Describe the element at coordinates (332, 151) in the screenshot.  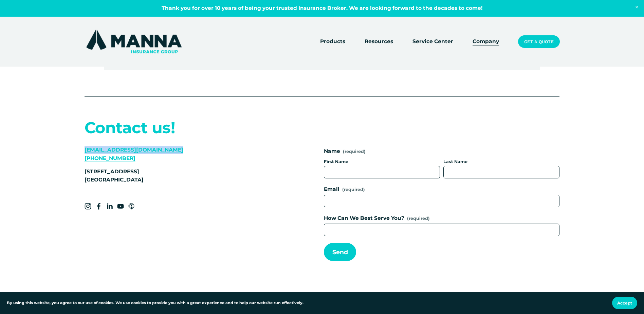
I see `span: Name` at that location.